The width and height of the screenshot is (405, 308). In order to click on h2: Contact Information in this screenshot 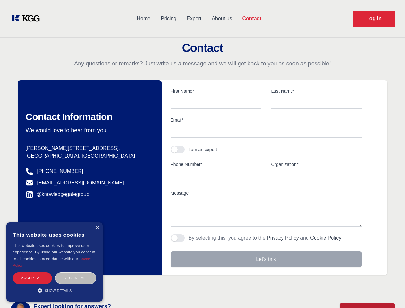, I will do `click(88, 117)`.